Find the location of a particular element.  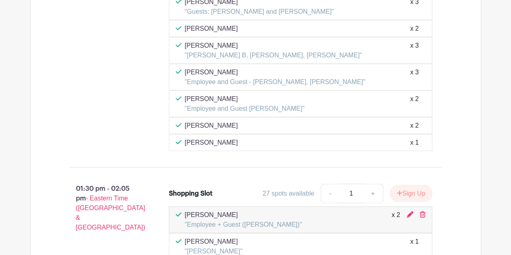

div: x 1 is located at coordinates (414, 142).